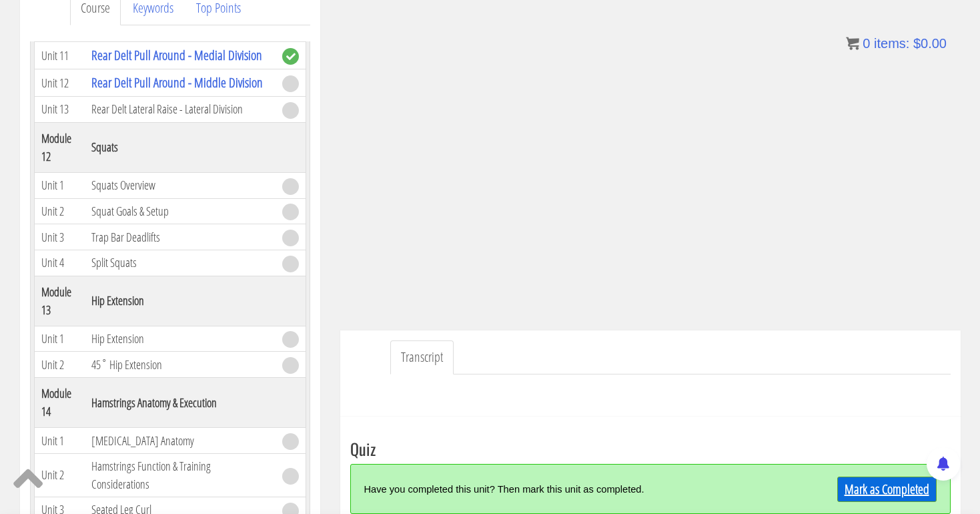  I want to click on th: Hamstrings Anatomy & Execution, so click(179, 402).